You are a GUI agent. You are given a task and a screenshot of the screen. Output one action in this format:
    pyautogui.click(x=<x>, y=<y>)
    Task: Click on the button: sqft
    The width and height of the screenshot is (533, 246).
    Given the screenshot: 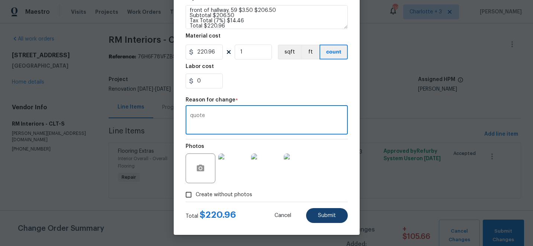 What is the action you would take?
    pyautogui.click(x=289, y=52)
    